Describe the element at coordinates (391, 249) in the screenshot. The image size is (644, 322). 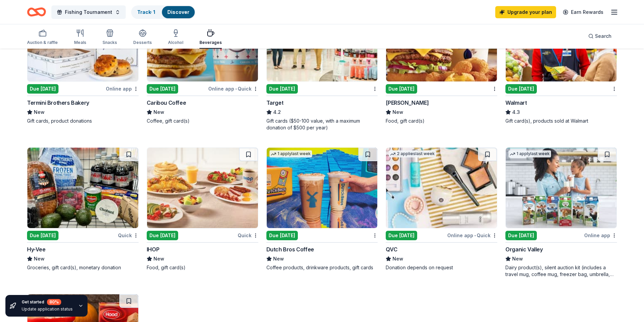
I see `div: QVC` at that location.